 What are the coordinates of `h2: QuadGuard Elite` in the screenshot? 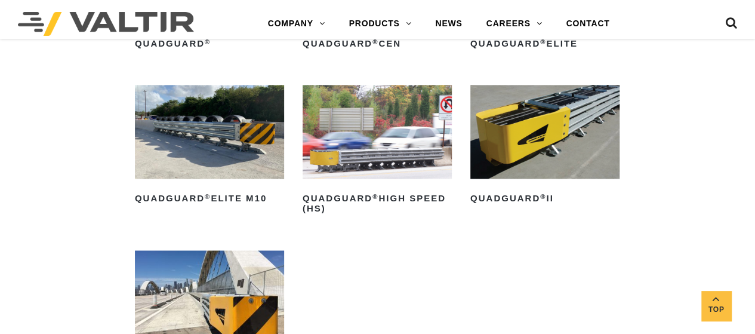 It's located at (545, 44).